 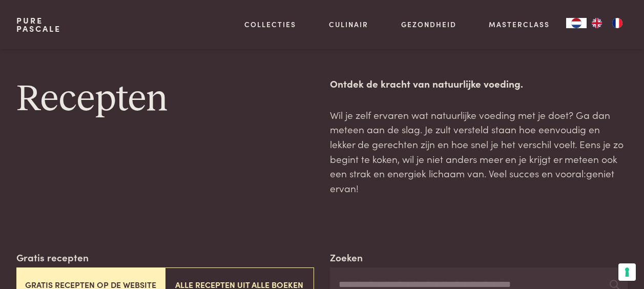 I want to click on a: Gezondheid, so click(x=429, y=24).